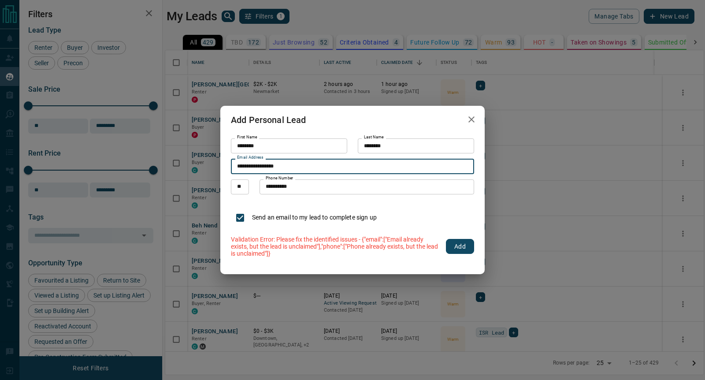  I want to click on h2: Add Personal Lead, so click(268, 120).